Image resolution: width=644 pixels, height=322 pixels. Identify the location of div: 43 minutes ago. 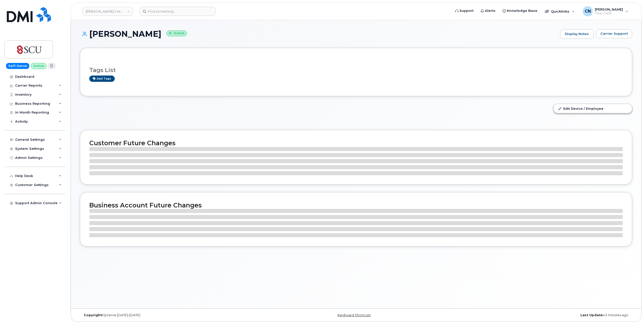
(540, 316).